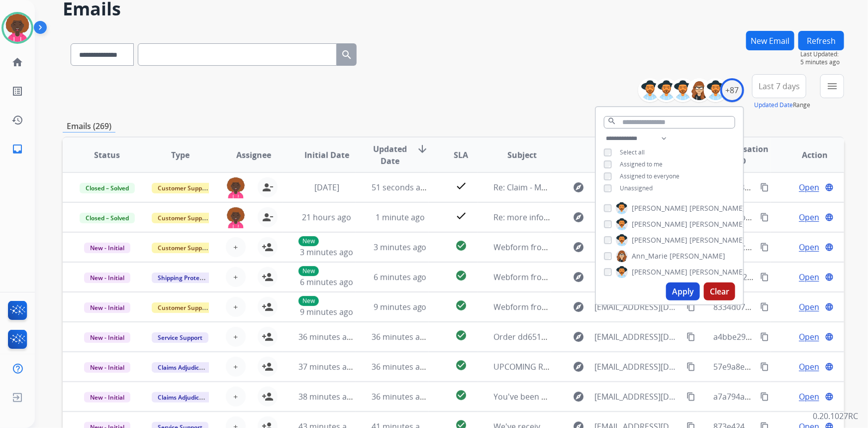 The width and height of the screenshot is (868, 428). Describe the element at coordinates (649, 175) in the screenshot. I see `span: Assigned to everyone` at that location.